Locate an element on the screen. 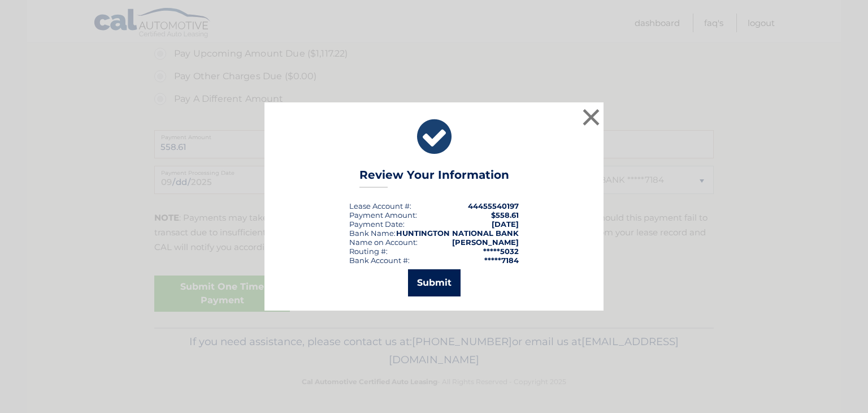 The image size is (868, 413). div: Bank Account #: is located at coordinates (379, 260).